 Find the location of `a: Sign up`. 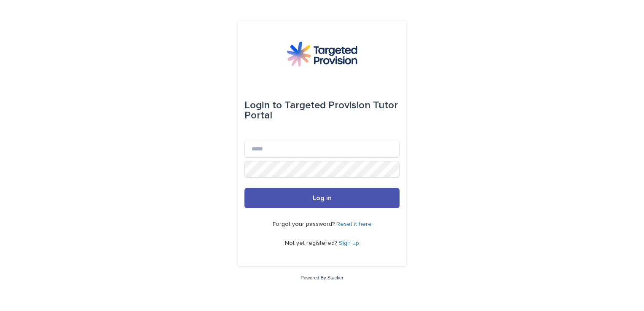

a: Sign up is located at coordinates (349, 243).